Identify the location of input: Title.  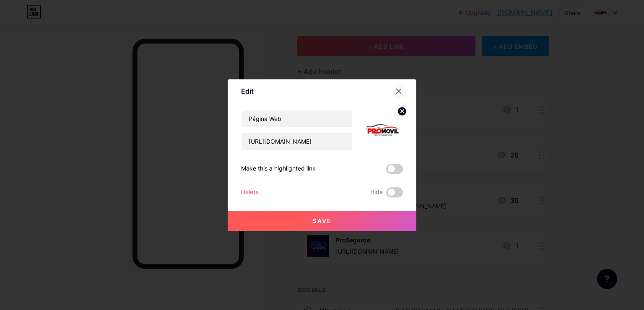
(297, 119).